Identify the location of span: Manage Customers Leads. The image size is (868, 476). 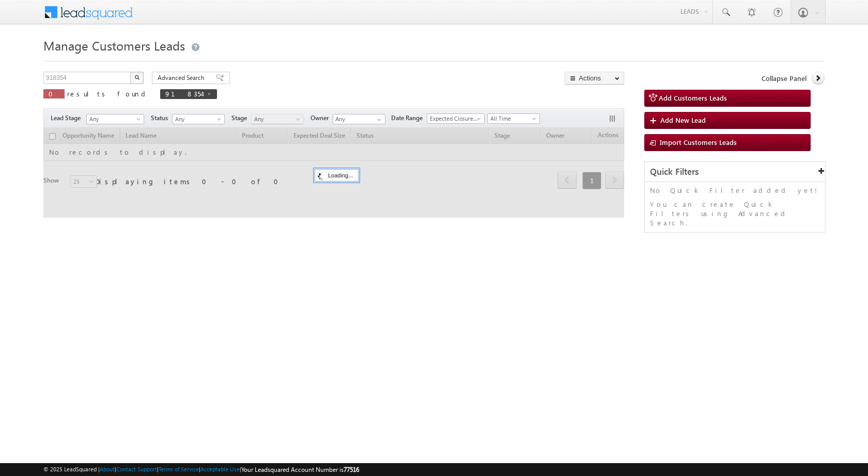
(114, 45).